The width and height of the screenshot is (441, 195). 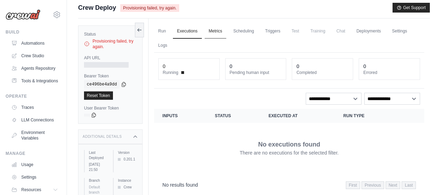 What do you see at coordinates (94, 167) in the screenshot?
I see `time: October 2, 2025 at 21:50 GMT-3` at bounding box center [94, 167].